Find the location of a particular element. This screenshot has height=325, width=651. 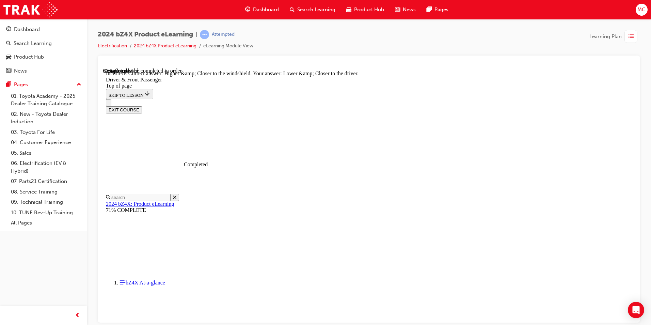

a: All Pages is located at coordinates (46, 223).